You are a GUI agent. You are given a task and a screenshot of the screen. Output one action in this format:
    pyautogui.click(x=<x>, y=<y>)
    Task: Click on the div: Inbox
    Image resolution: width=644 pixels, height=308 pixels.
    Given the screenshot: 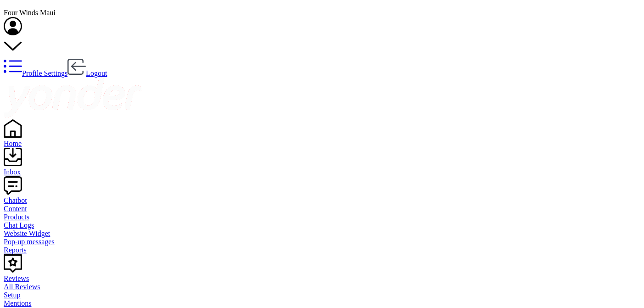 What is the action you would take?
    pyautogui.click(x=322, y=172)
    